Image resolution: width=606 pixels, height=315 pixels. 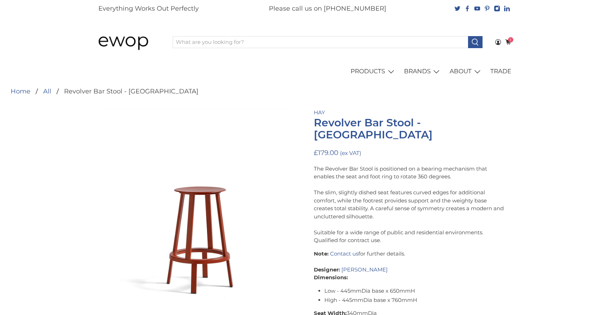 I want to click on a: BRANDS, so click(x=423, y=71).